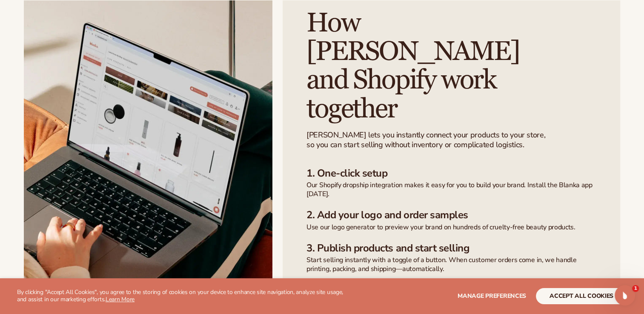 The image size is (644, 314). I want to click on h3: 1. One-click setup, so click(451, 173).